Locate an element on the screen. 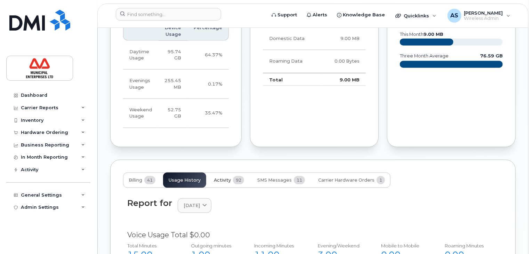 Image resolution: width=532 pixels, height=254 pixels. span: AS is located at coordinates (454, 16).